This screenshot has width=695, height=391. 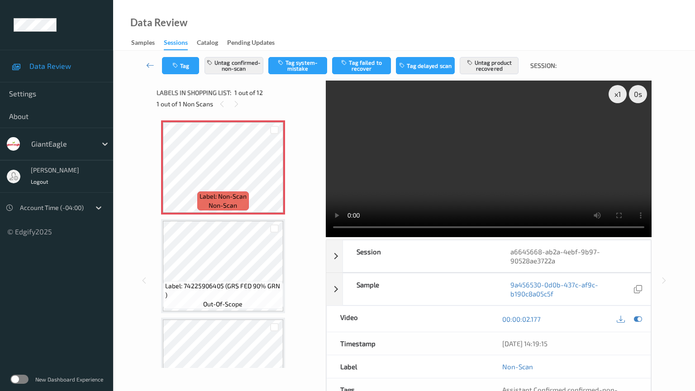 I want to click on div: Session, so click(x=420, y=256).